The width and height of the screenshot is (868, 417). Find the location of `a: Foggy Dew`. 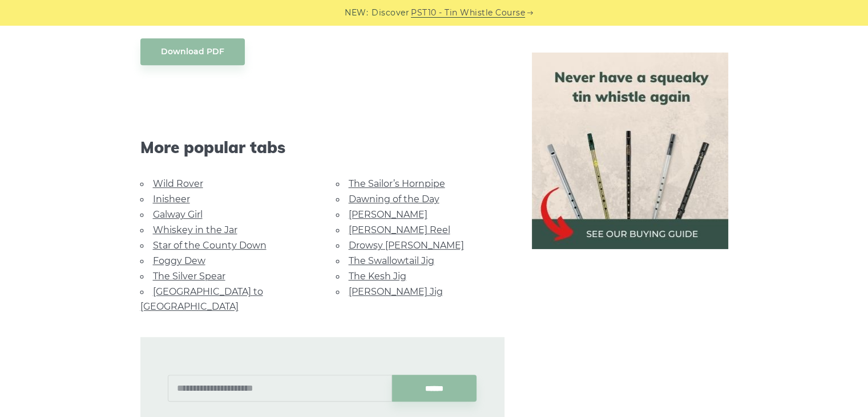

a: Foggy Dew is located at coordinates (179, 261).